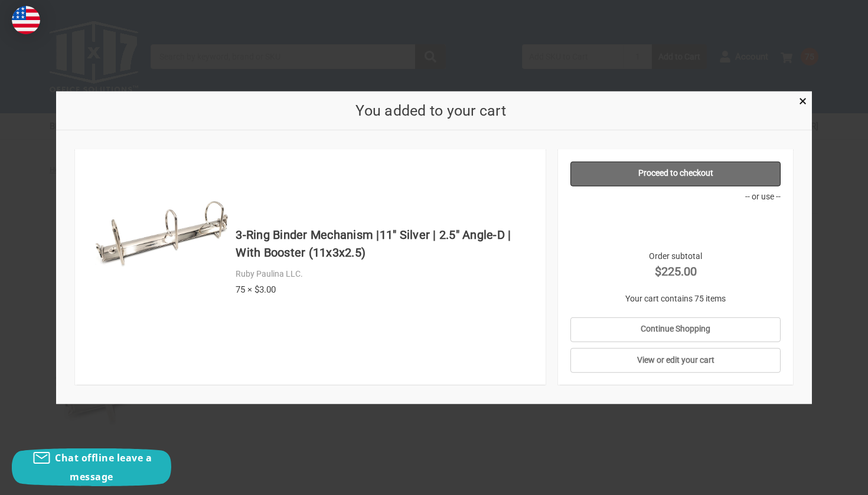 This screenshot has width=868, height=495. Describe the element at coordinates (676, 329) in the screenshot. I see `a: Continue Shopping` at that location.